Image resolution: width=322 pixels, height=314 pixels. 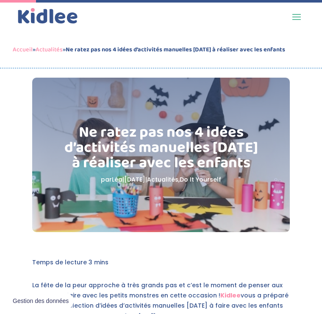 What do you see at coordinates (201, 179) in the screenshot?
I see `a: Do It Yourself` at bounding box center [201, 179].